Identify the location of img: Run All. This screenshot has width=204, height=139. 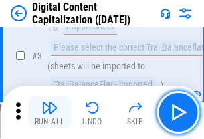
(50, 108).